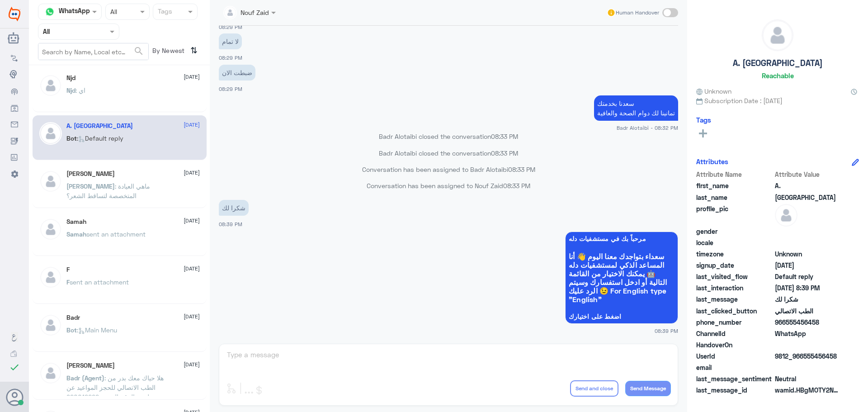  I want to click on p: Conversation has been assigned to Nouf Zaid, so click(448, 185).